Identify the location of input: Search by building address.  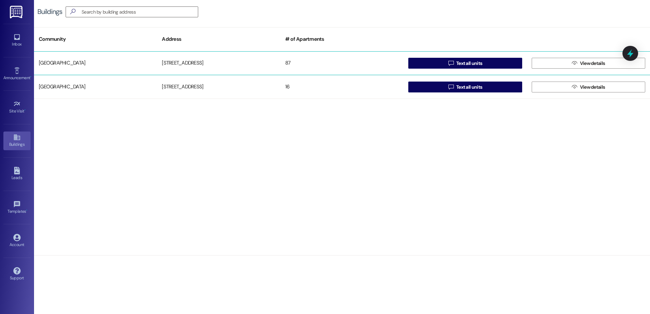
(140, 12).